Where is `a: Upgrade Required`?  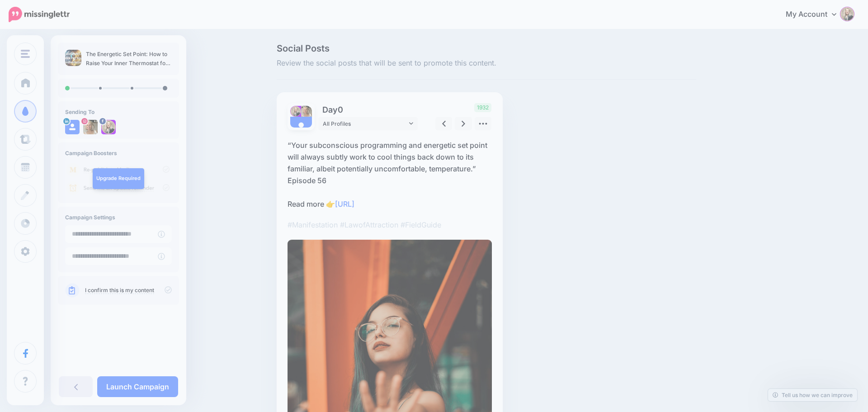 a: Upgrade Required is located at coordinates (118, 178).